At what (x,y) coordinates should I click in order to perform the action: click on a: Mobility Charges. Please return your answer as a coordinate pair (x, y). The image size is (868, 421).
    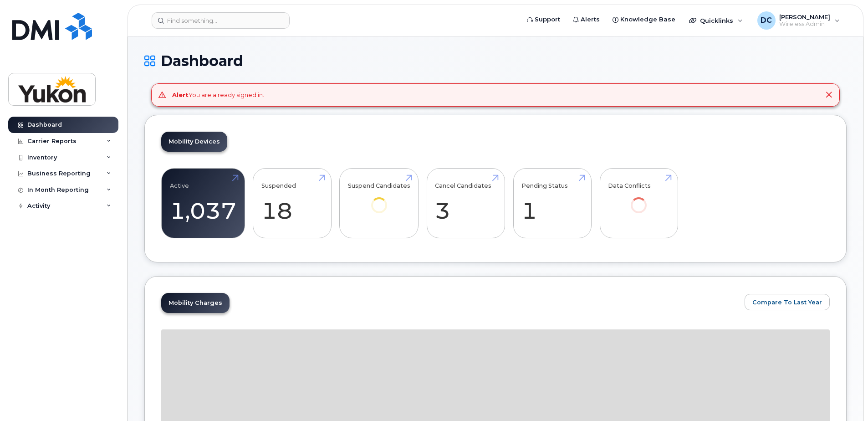
    Looking at the image, I should click on (196, 303).